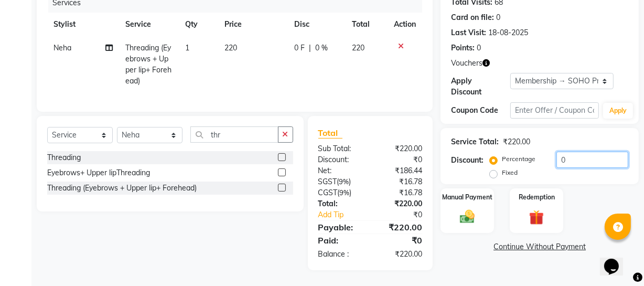  I want to click on label: Redemption, so click(537, 198).